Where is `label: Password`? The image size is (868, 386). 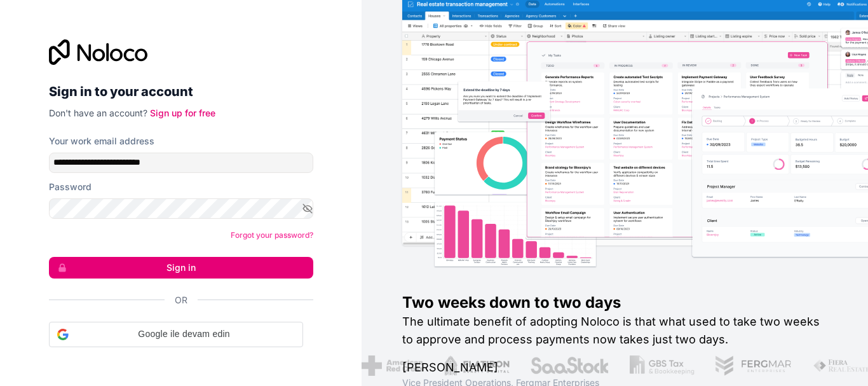 label: Password is located at coordinates (70, 187).